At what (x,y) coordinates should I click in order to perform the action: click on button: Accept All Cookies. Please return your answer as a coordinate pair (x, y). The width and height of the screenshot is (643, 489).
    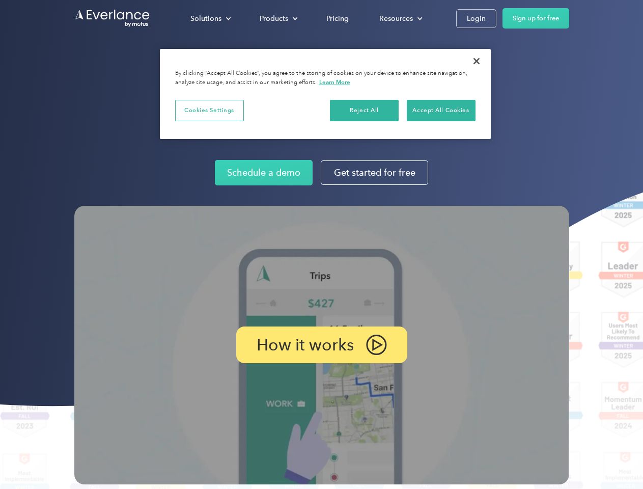
    Looking at the image, I should click on (441, 110).